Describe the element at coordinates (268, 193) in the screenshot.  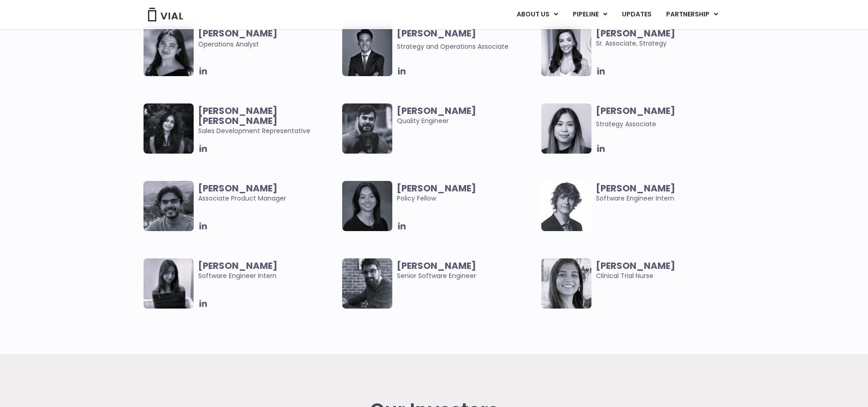
I see `span: Associate Product Manager` at that location.